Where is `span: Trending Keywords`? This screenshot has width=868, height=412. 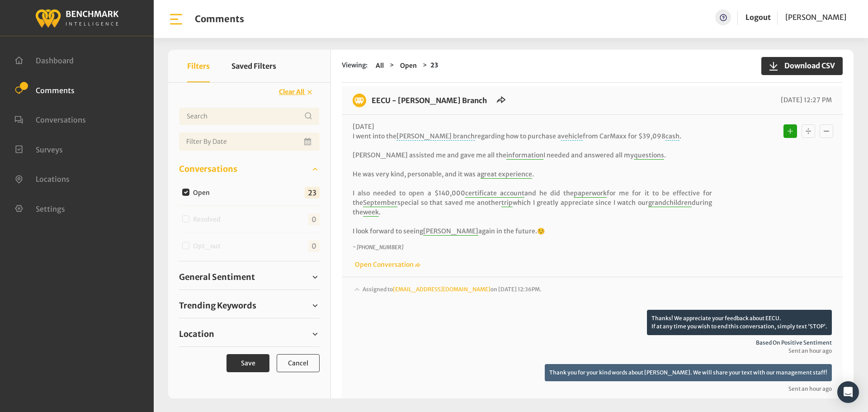
span: Trending Keywords is located at coordinates (217, 306).